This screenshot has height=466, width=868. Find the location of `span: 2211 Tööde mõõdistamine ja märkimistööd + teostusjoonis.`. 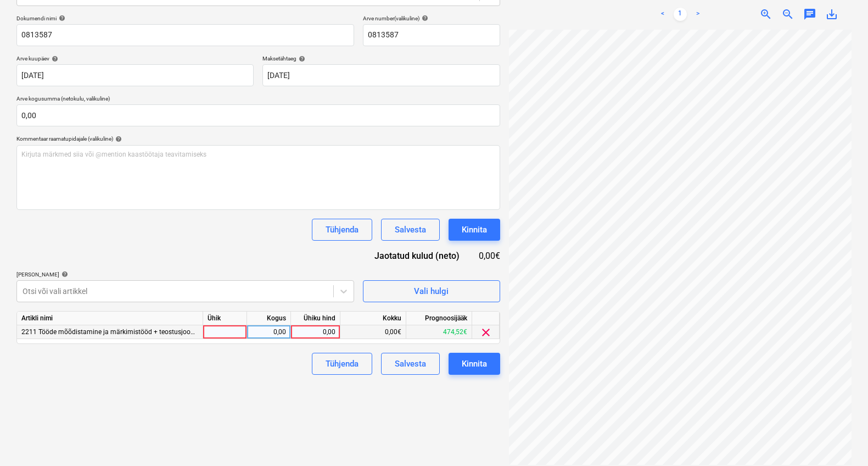

span: 2211 Tööde mõõdistamine ja märkimistööd + teostusjoonis. is located at coordinates (111, 332).